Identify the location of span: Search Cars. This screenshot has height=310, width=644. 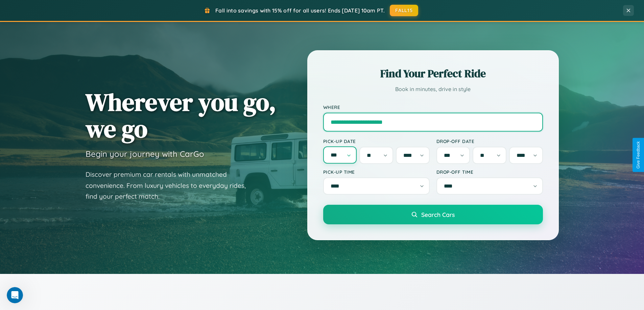
(438, 215).